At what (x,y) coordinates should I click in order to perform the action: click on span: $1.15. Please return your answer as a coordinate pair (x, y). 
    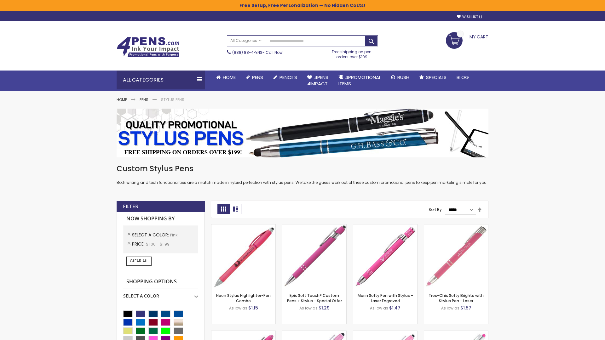
    Looking at the image, I should click on (253, 308).